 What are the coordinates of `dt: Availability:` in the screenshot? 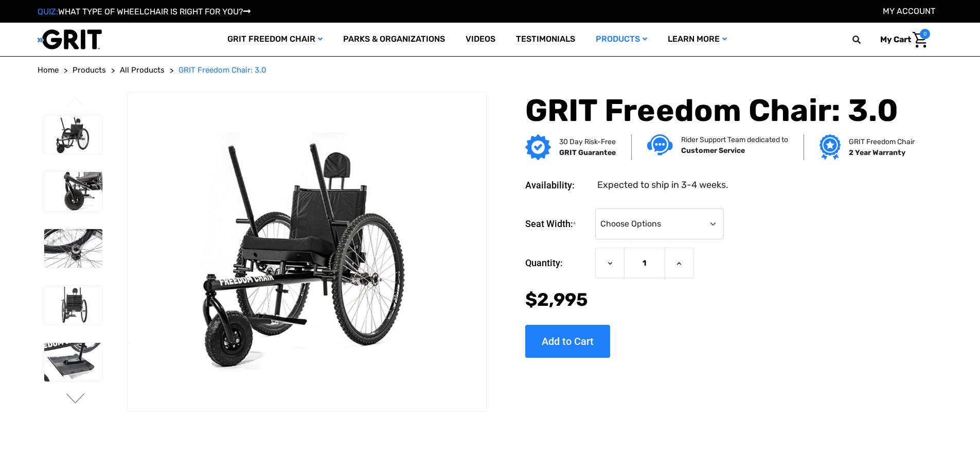 It's located at (558, 185).